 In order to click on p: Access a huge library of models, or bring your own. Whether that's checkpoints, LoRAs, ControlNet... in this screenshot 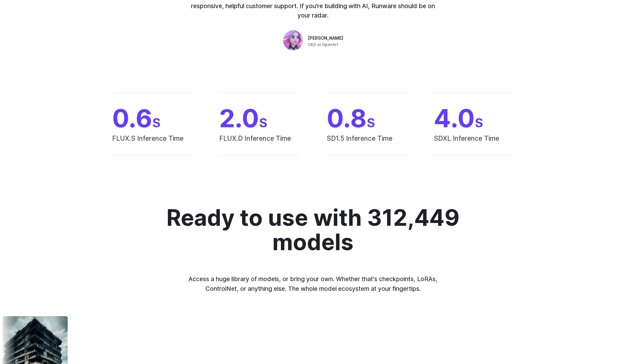, I will do `click(313, 283)`.